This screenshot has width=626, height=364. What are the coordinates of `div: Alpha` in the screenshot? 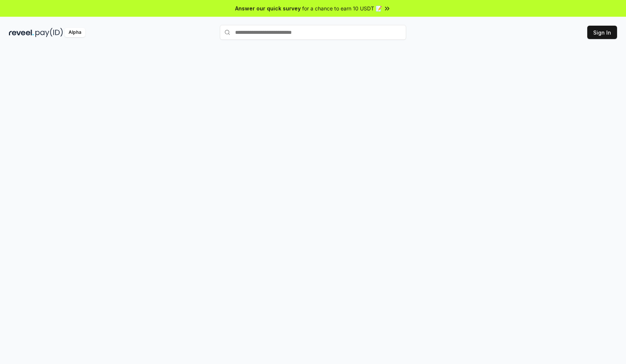 It's located at (75, 32).